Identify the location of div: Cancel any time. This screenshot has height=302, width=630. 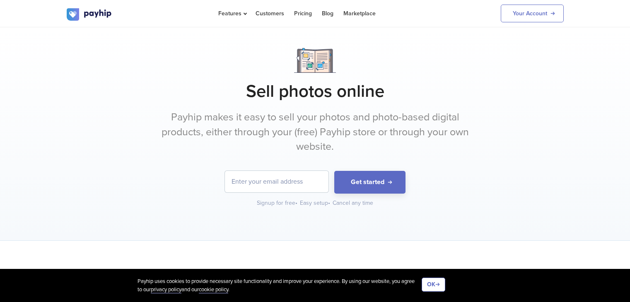
(353, 203).